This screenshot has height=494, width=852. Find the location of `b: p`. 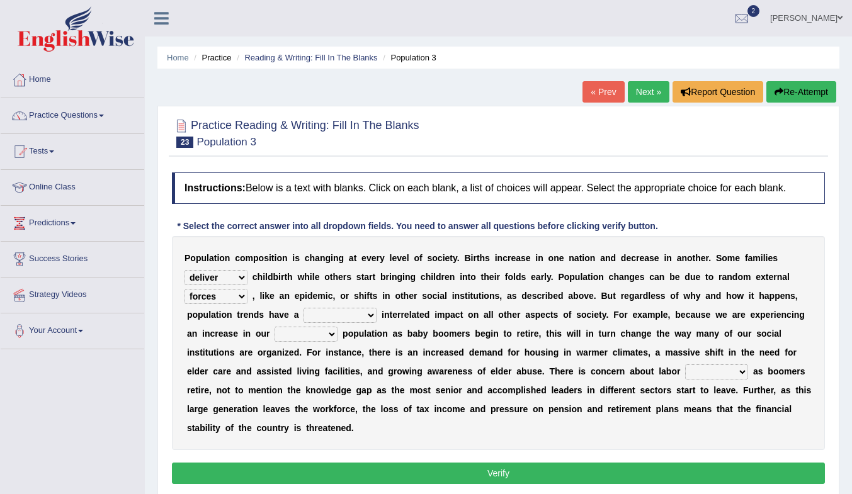

b: p is located at coordinates (572, 277).